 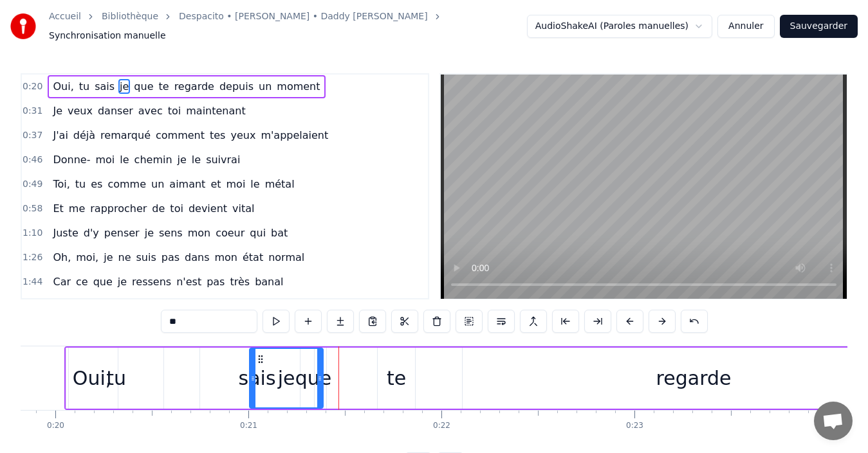 What do you see at coordinates (280, 184) in the screenshot?
I see `span: métal` at bounding box center [280, 184].